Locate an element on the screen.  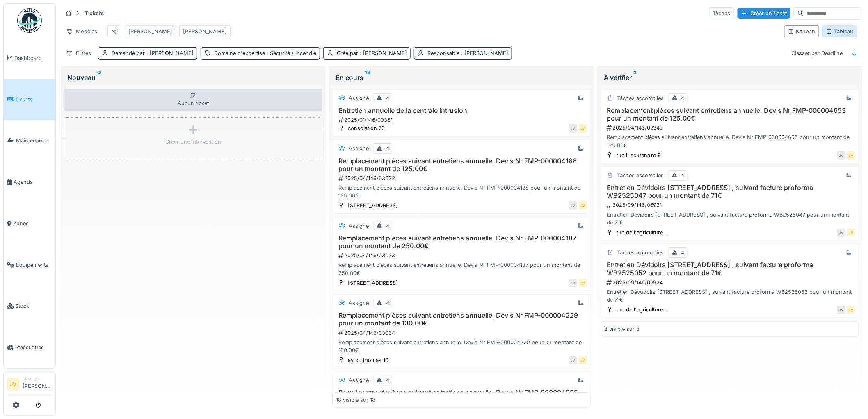
div: 2025/01/146/00361 is located at coordinates (463, 120).